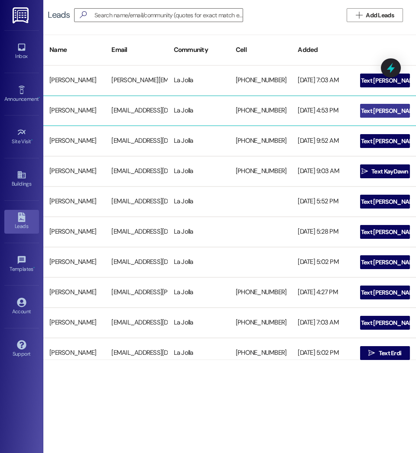 This screenshot has height=453, width=416. What do you see at coordinates (198, 50) in the screenshot?
I see `div: Community` at bounding box center [198, 50].